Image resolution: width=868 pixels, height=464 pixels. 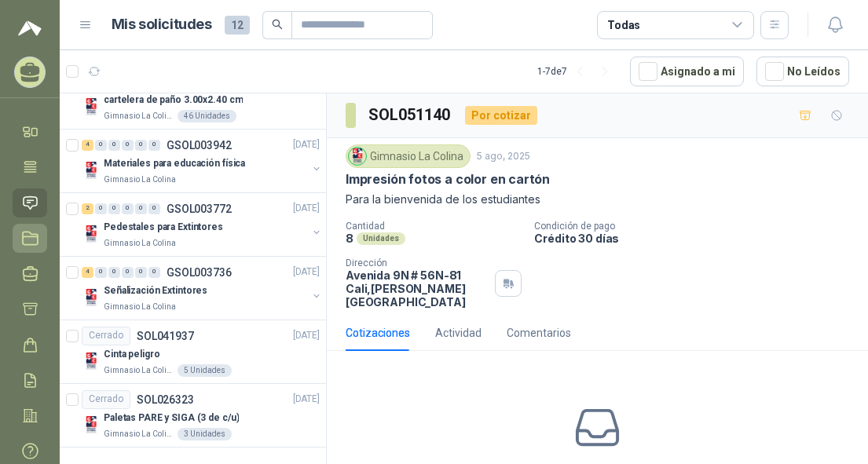 What do you see at coordinates (155, 291) in the screenshot?
I see `p: Señalización Extintores` at bounding box center [155, 291].